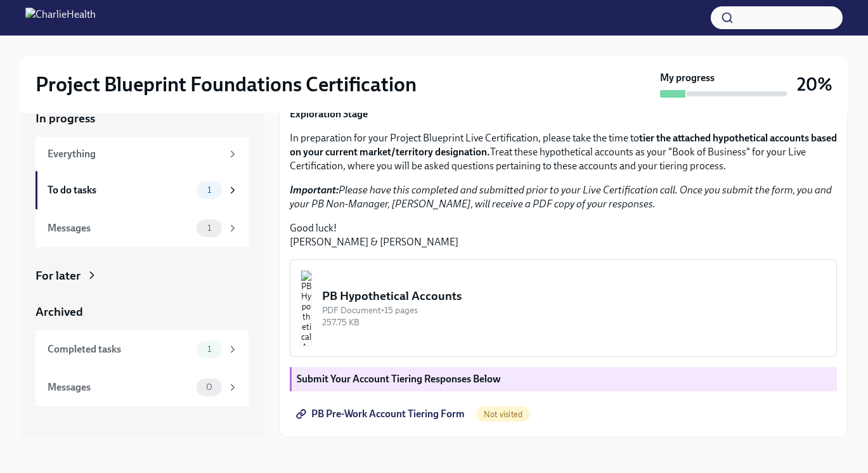  Describe the element at coordinates (119, 349) in the screenshot. I see `div: Completed tasks` at that location.